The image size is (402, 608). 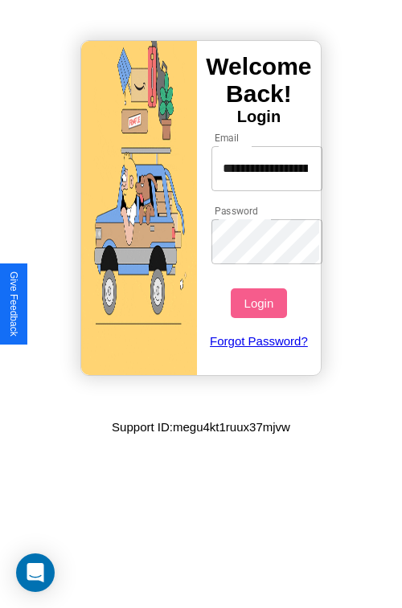 I want to click on h4: Login, so click(x=259, y=116).